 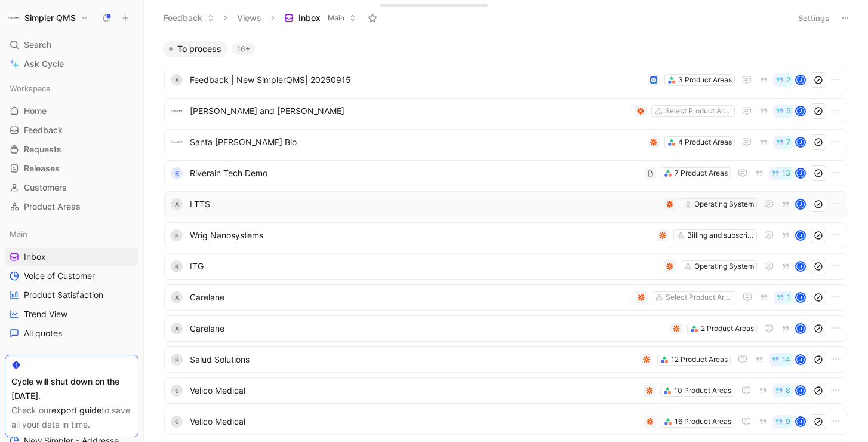 What do you see at coordinates (42, 149) in the screenshot?
I see `span: Requests` at bounding box center [42, 149].